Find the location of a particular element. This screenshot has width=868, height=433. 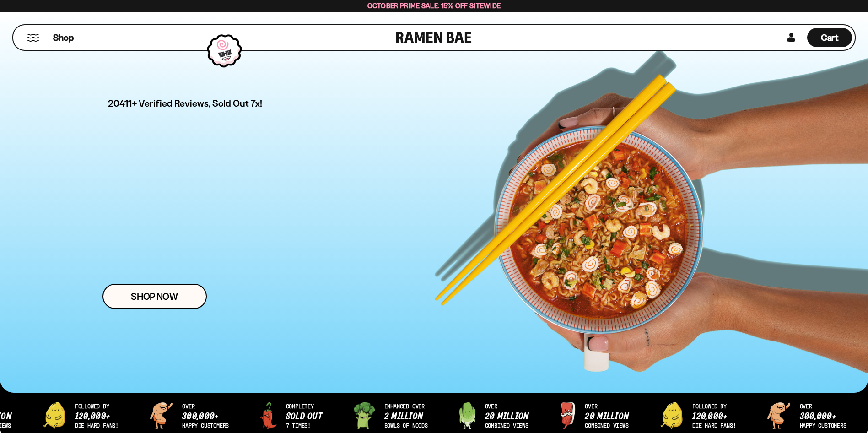

a: Shop is located at coordinates (64, 37).